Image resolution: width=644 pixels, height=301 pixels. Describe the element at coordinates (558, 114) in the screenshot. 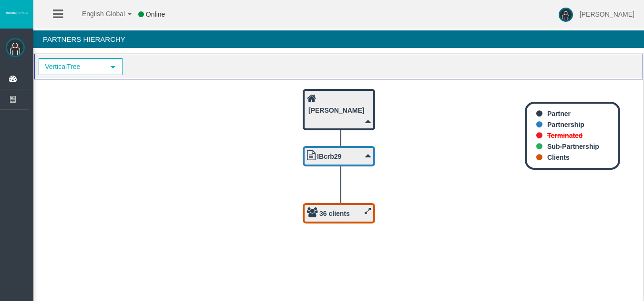

I see `b: Partner` at that location.